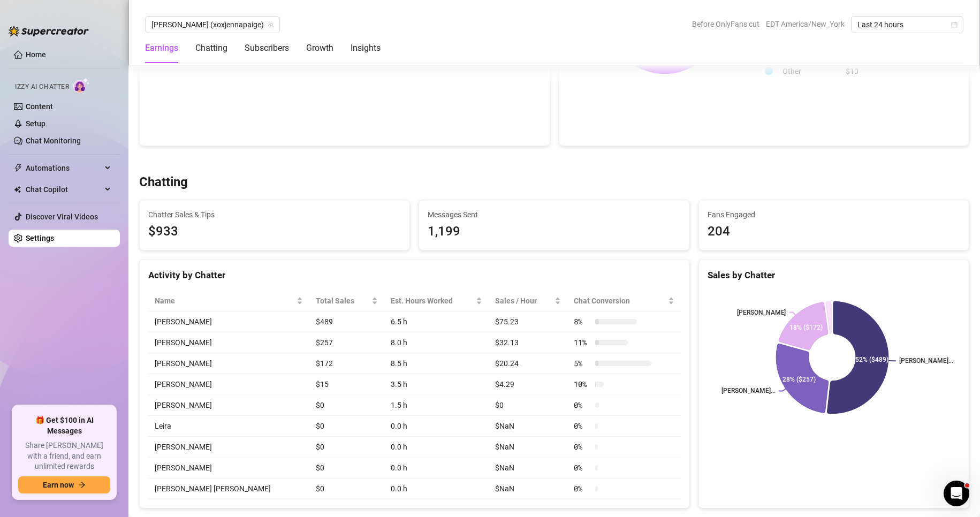 The height and width of the screenshot is (517, 980). What do you see at coordinates (161, 48) in the screenshot?
I see `div: Earnings` at bounding box center [161, 48].